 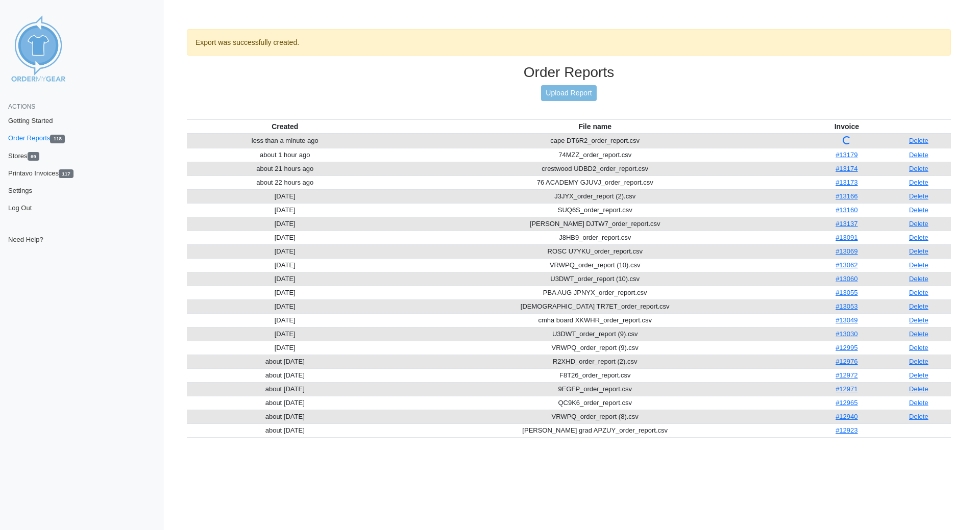 I want to click on a: #13062, so click(x=847, y=265).